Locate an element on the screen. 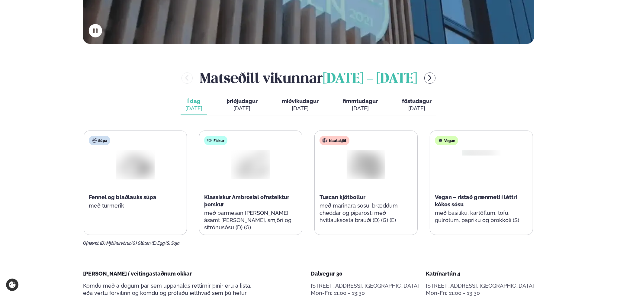 Image resolution: width=617 pixels, height=297 pixels. span: Ofnæmi: is located at coordinates (91, 243).